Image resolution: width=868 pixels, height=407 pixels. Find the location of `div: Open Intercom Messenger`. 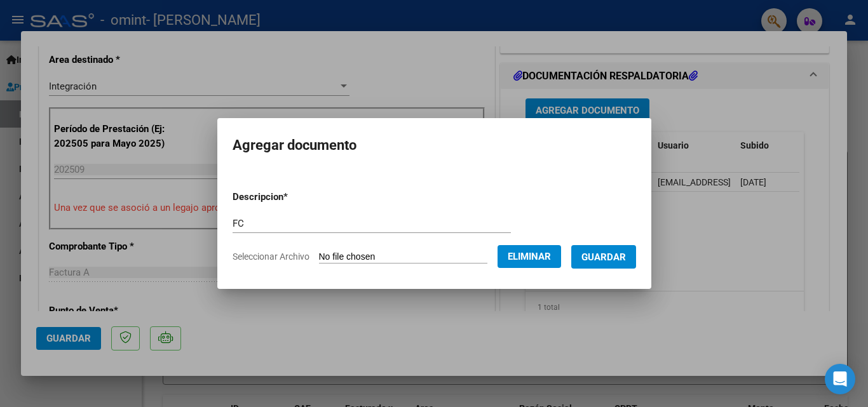

div: Open Intercom Messenger is located at coordinates (840, 379).